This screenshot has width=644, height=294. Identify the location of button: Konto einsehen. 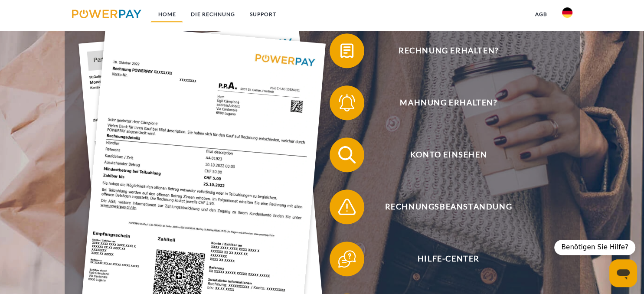
(442, 155).